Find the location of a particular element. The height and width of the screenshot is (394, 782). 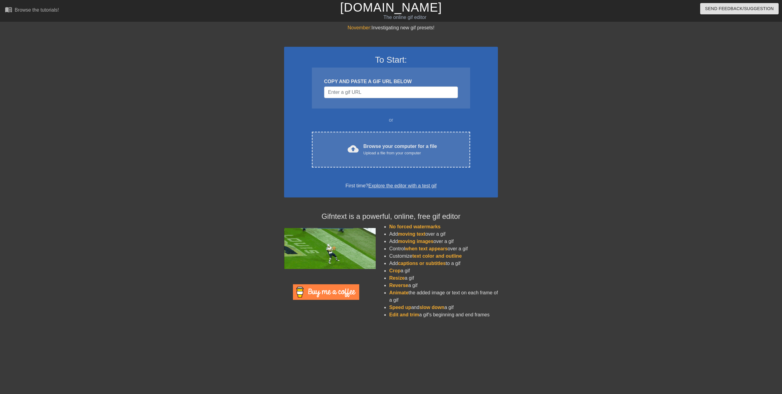

li: a gif's beginning and end frames is located at coordinates (444, 315).